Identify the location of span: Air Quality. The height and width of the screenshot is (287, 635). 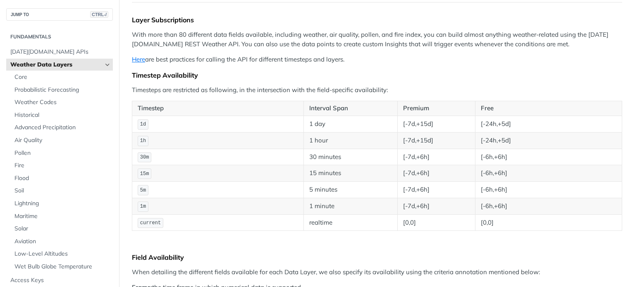
(62, 141).